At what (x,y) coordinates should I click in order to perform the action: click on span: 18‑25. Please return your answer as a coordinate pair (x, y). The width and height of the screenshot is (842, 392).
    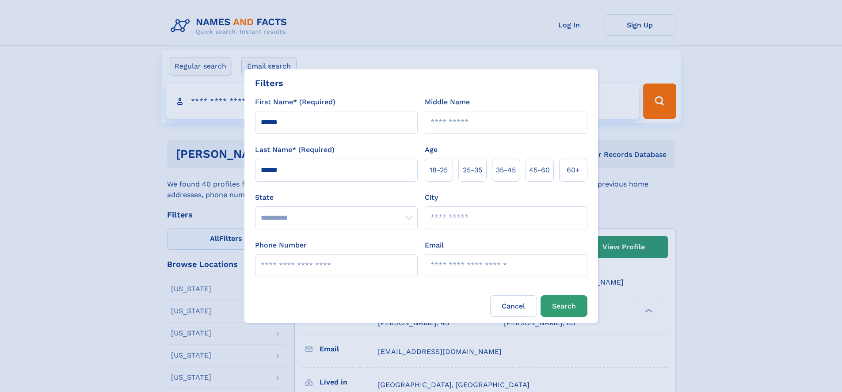
    Looking at the image, I should click on (439, 170).